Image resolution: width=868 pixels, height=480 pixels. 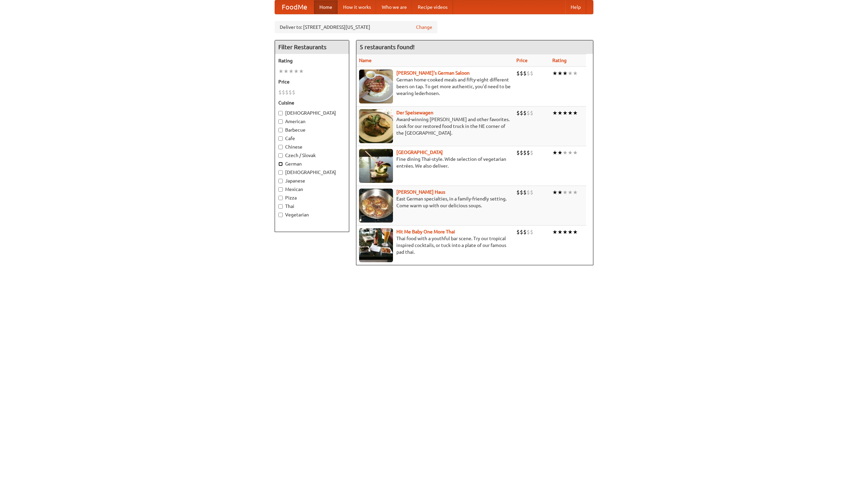 I want to click on a: FoodMe, so click(x=295, y=7).